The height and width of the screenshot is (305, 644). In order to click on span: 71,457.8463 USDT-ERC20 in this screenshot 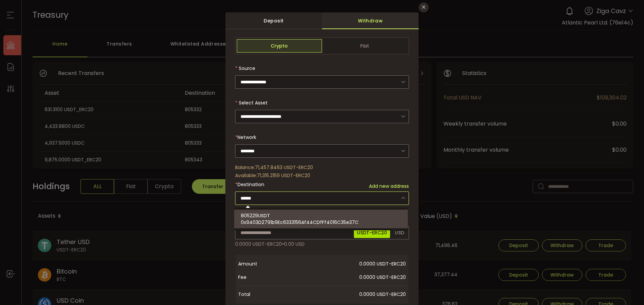, I will do `click(284, 168)`.